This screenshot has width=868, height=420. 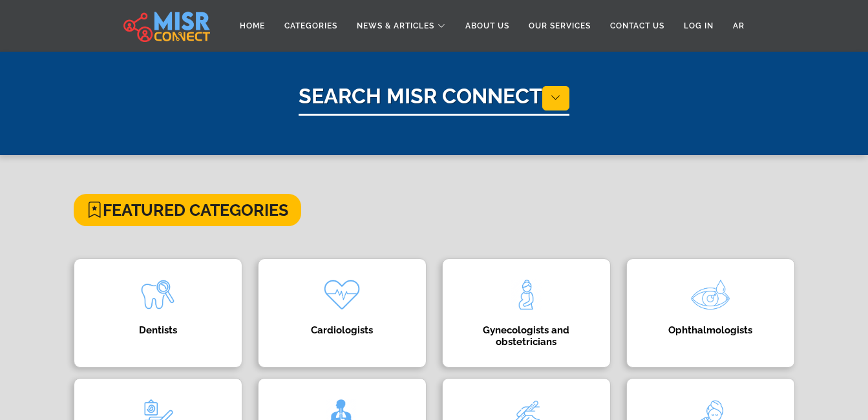 I want to click on a: Home, so click(x=252, y=26).